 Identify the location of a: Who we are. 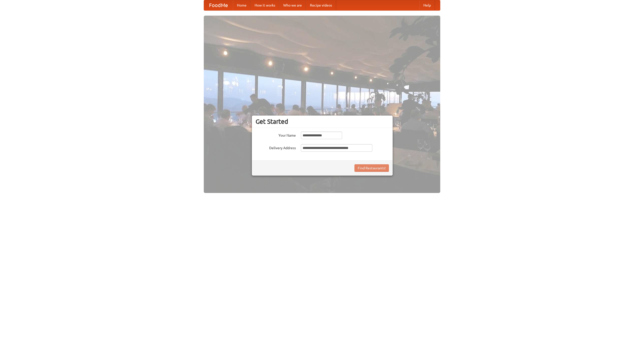
(293, 5).